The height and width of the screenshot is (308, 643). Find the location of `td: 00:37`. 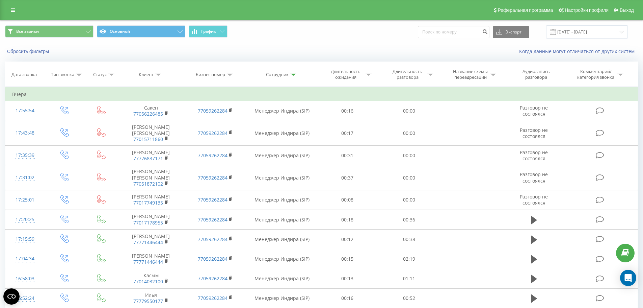

td: 00:37 is located at coordinates (347, 178).